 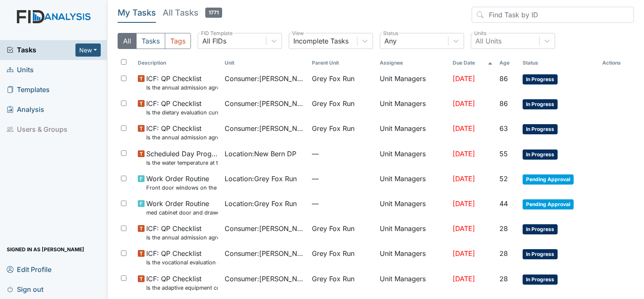 I want to click on button: New, so click(x=88, y=50).